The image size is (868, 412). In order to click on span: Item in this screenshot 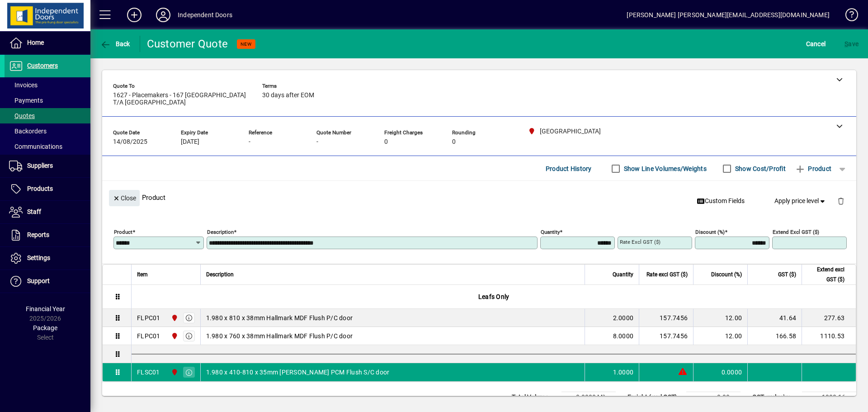, I will do `click(143, 275)`.